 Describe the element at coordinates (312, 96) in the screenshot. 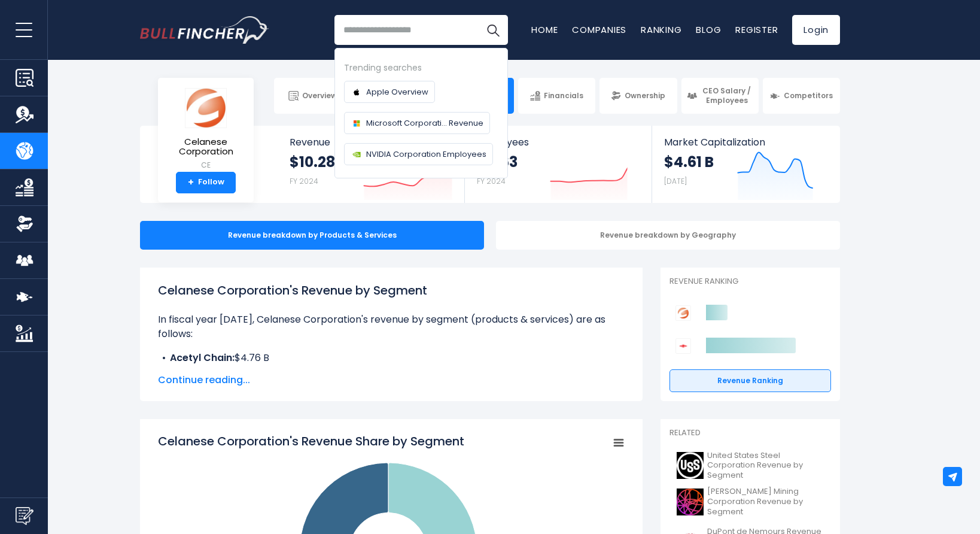

I see `a: Overview` at that location.